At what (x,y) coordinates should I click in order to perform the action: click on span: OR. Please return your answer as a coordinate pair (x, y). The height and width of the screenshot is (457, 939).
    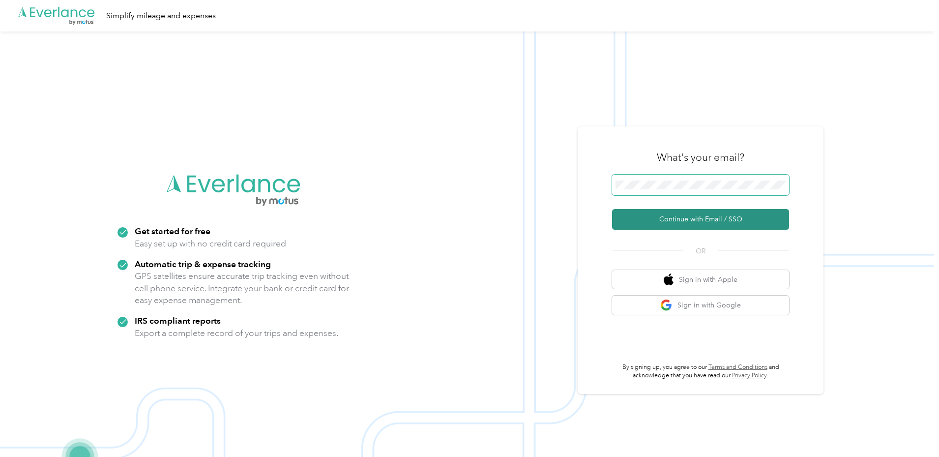
    Looking at the image, I should click on (700, 251).